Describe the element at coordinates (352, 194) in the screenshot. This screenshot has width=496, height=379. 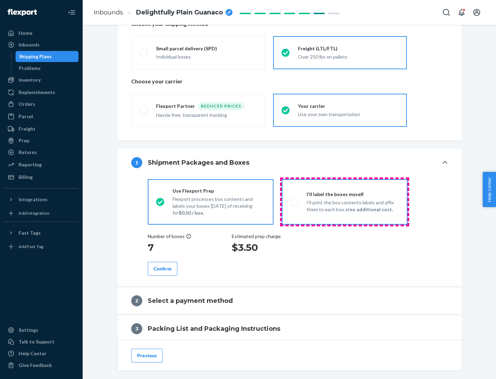
I see `div: I'll label the boxes myself` at that location.